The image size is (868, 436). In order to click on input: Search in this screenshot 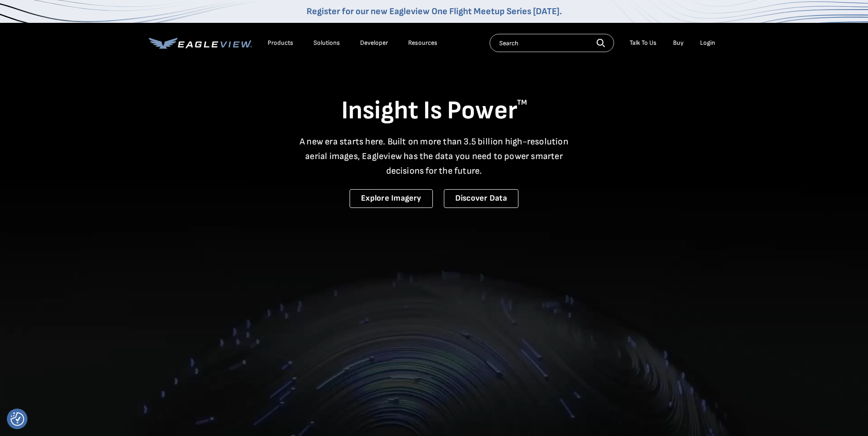, I will do `click(552, 43)`.